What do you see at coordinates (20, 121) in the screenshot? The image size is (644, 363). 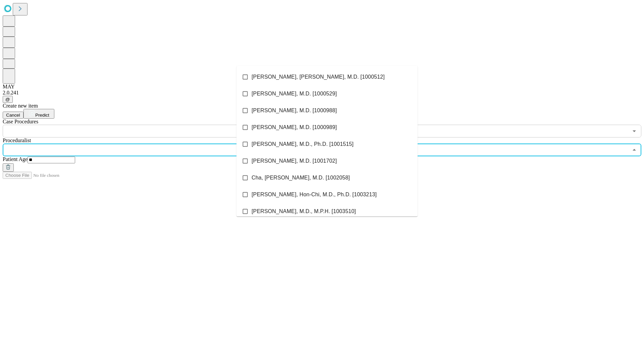 I see `span: Scheduled Procedure` at bounding box center [20, 121].